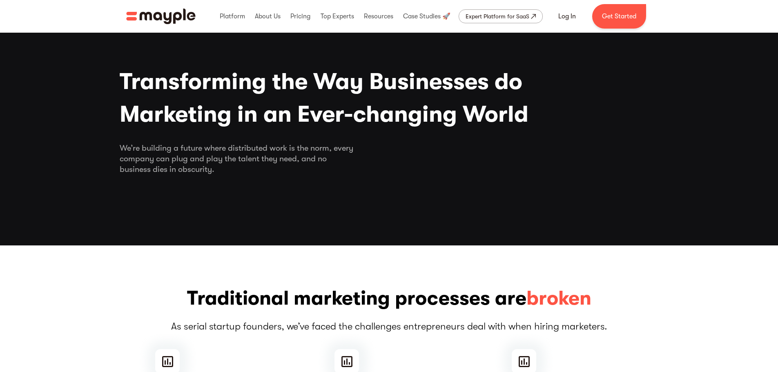  I want to click on div: We’re building a future where distributed work is the norm, every, so click(389, 159).